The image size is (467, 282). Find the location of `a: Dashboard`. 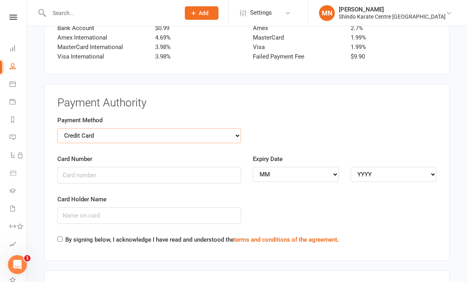

a: Dashboard is located at coordinates (18, 49).